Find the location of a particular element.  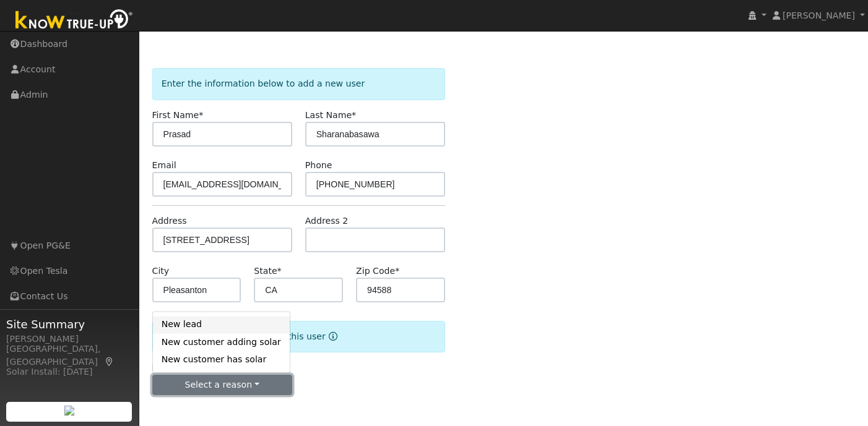

a: Quick Add User is located at coordinates (249, 25).